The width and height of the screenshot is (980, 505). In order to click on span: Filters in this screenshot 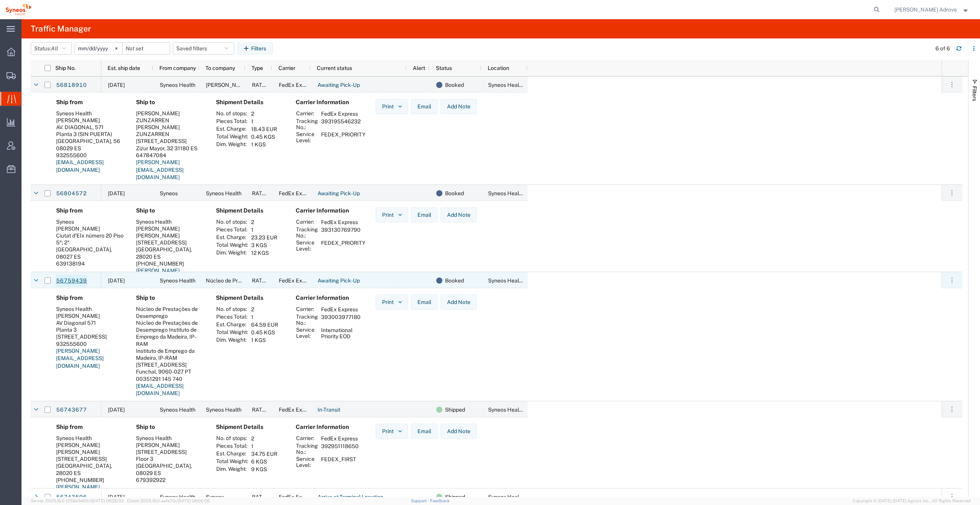, I will do `click(975, 93)`.